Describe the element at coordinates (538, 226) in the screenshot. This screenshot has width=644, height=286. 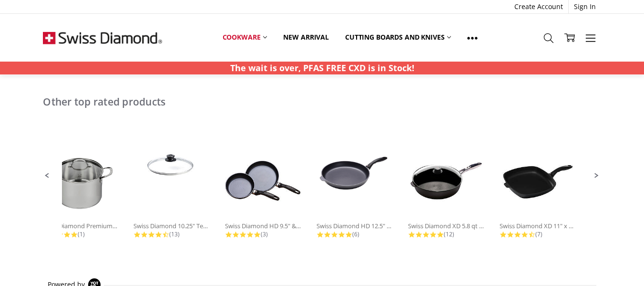
I see `div: Swiss Diamond XD 11" x 11" Nonstick...` at that location.